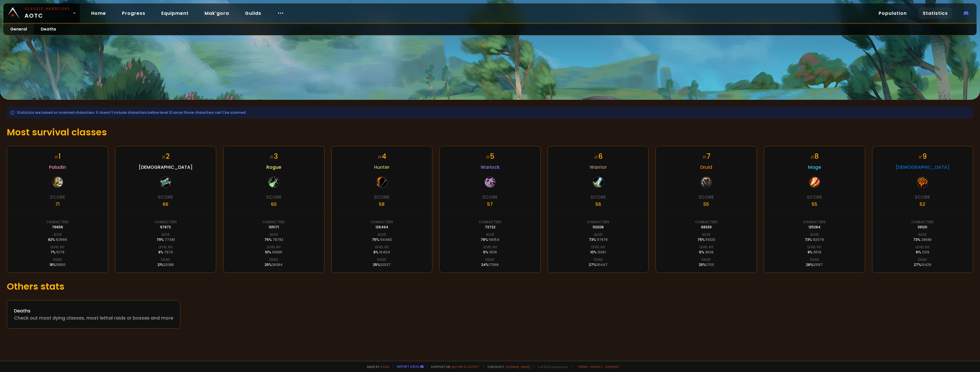 This screenshot has height=372, width=980. I want to click on span: 26384, so click(277, 264).